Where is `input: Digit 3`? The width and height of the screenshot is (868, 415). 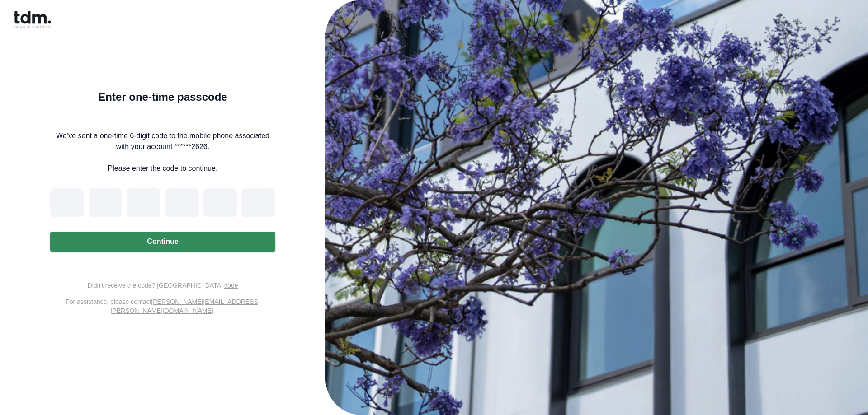
input: Digit 3 is located at coordinates (143, 203).